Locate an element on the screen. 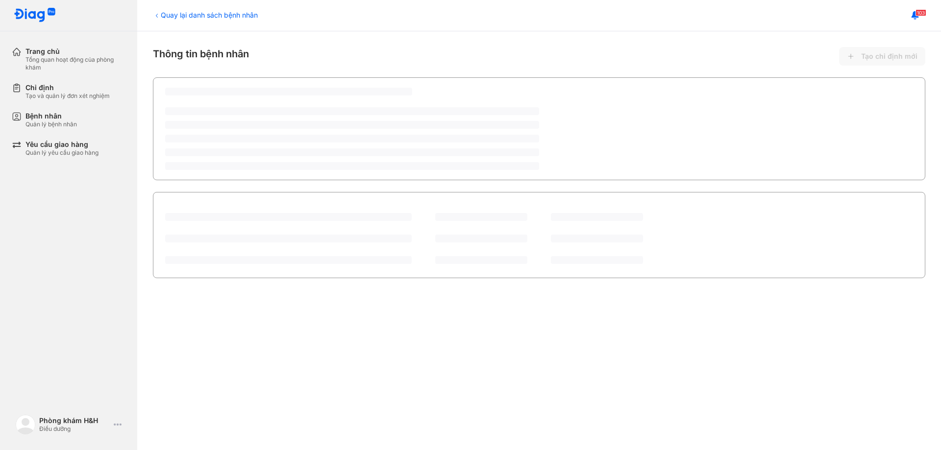 The width and height of the screenshot is (941, 450). div: Quản lý bệnh nhân is located at coordinates (51, 124).